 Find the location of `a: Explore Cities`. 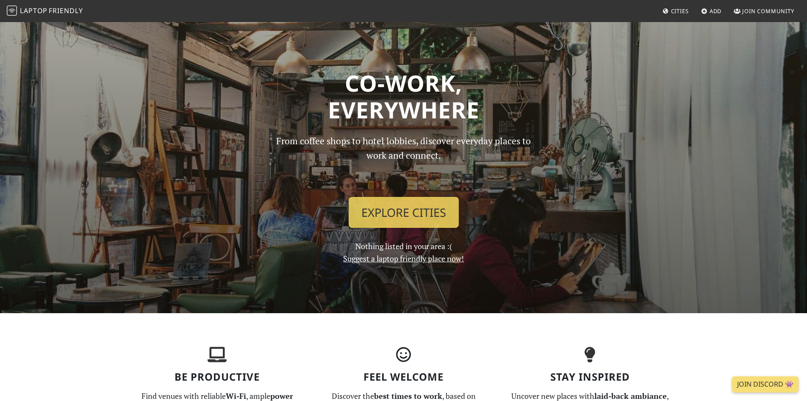

a: Explore Cities is located at coordinates (404, 212).